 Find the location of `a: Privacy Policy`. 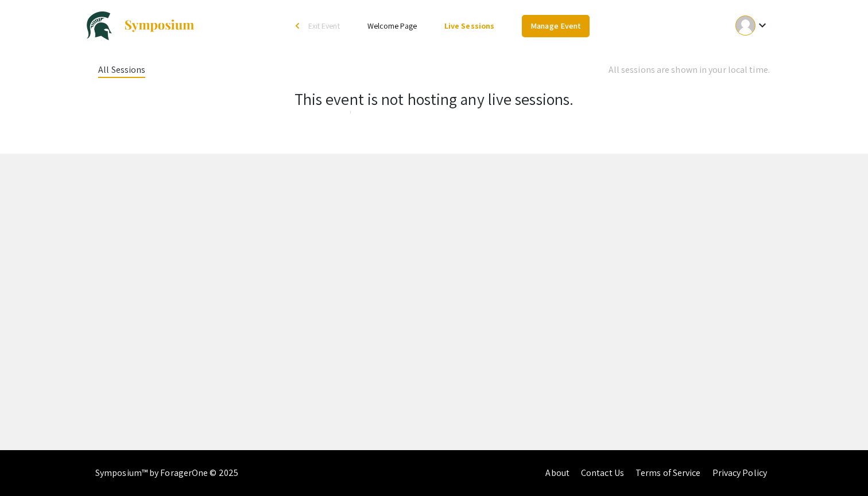

a: Privacy Policy is located at coordinates (739, 473).